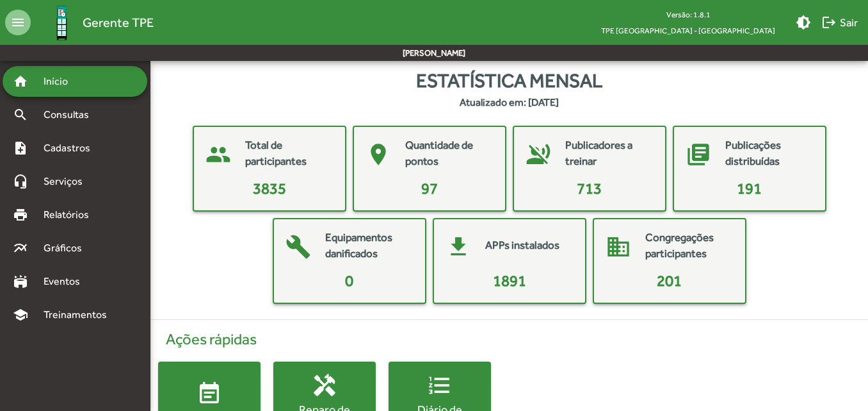 This screenshot has width=868, height=411. Describe the element at coordinates (20, 214) in the screenshot. I see `mat-icon: print` at that location.